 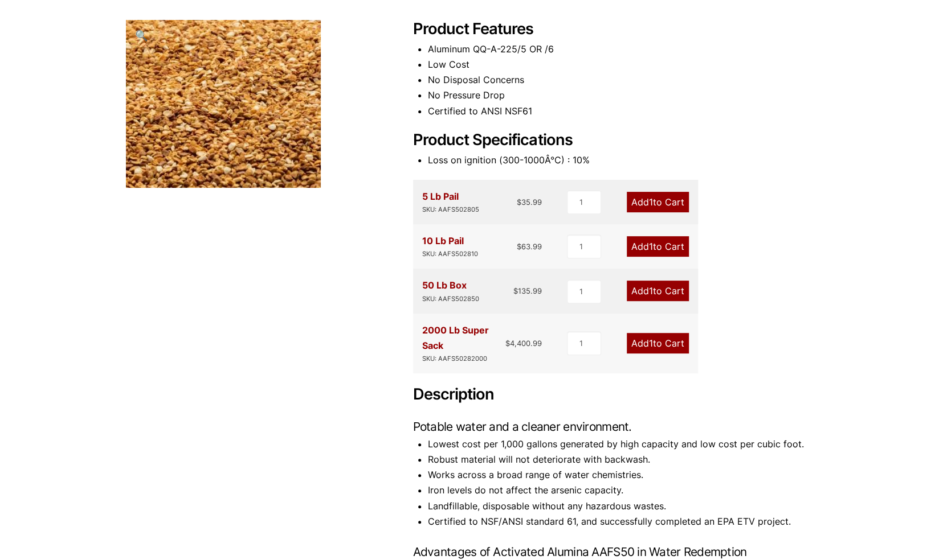 What do you see at coordinates (619, 49) in the screenshot?
I see `li: Aluminum QQ-A-225/5 OR /6` at bounding box center [619, 49].